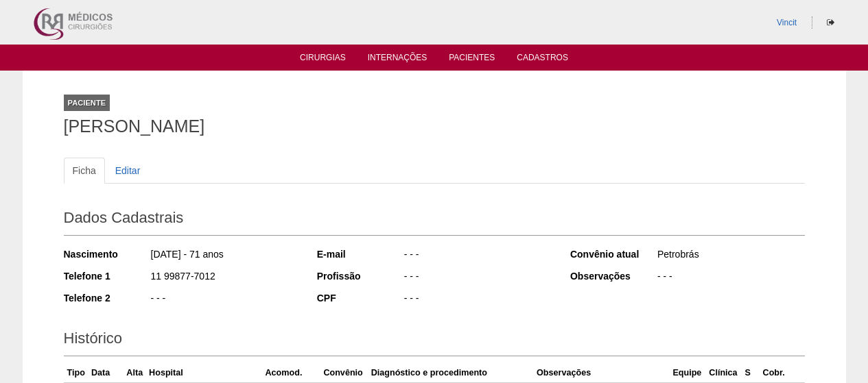 Image resolution: width=868 pixels, height=383 pixels. What do you see at coordinates (106, 298) in the screenshot?
I see `div: Telefone 2` at bounding box center [106, 298].